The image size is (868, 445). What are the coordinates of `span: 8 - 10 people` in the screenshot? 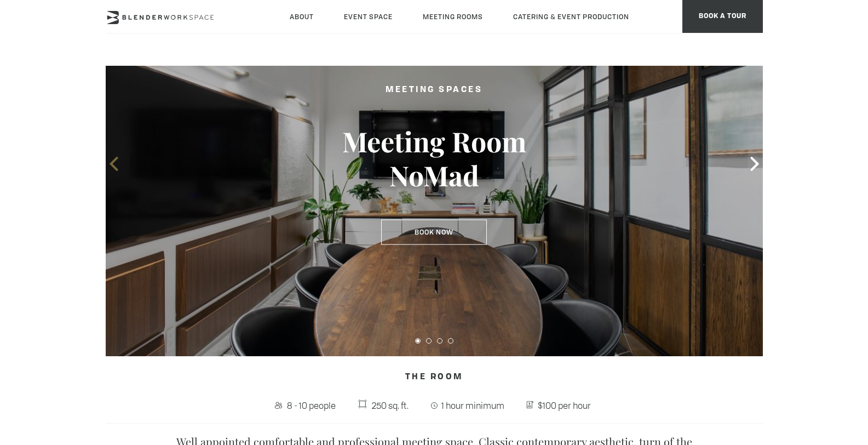 It's located at (311, 405).